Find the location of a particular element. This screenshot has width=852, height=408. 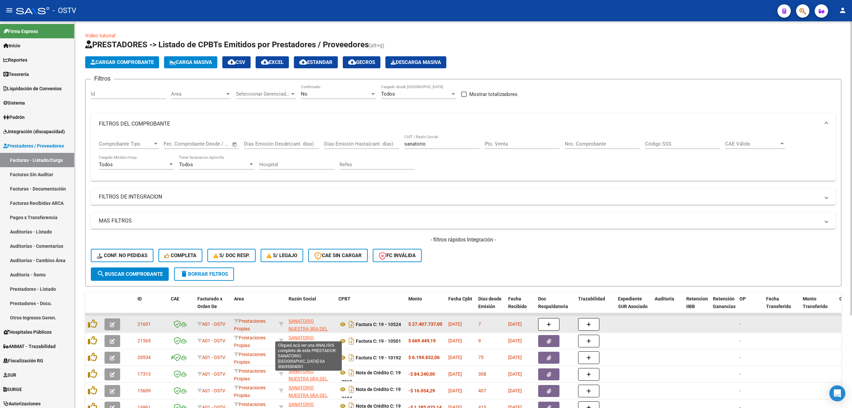

datatable-header-cell: Trazabilidad is located at coordinates (595, 306).